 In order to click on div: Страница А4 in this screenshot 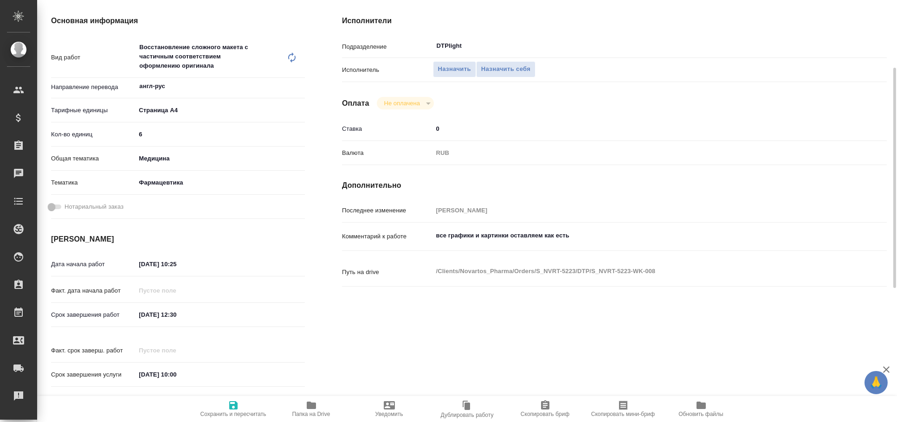, I will do `click(220, 110)`.